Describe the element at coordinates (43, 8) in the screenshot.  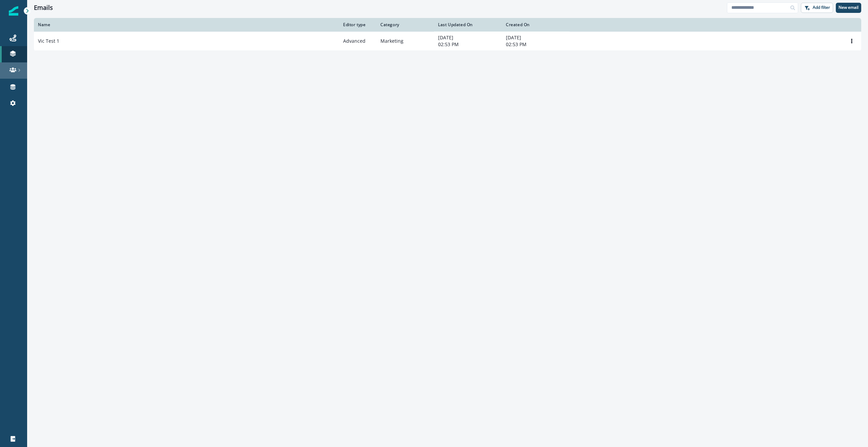
I see `h1: Emails` at that location.